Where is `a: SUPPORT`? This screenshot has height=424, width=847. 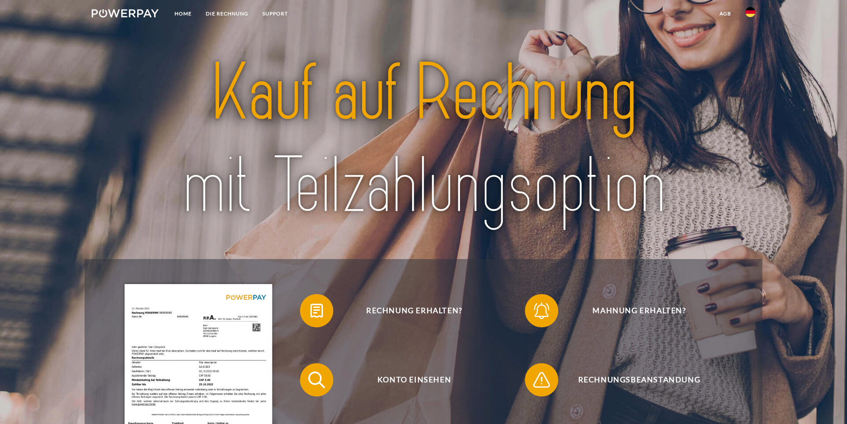 a: SUPPORT is located at coordinates (275, 14).